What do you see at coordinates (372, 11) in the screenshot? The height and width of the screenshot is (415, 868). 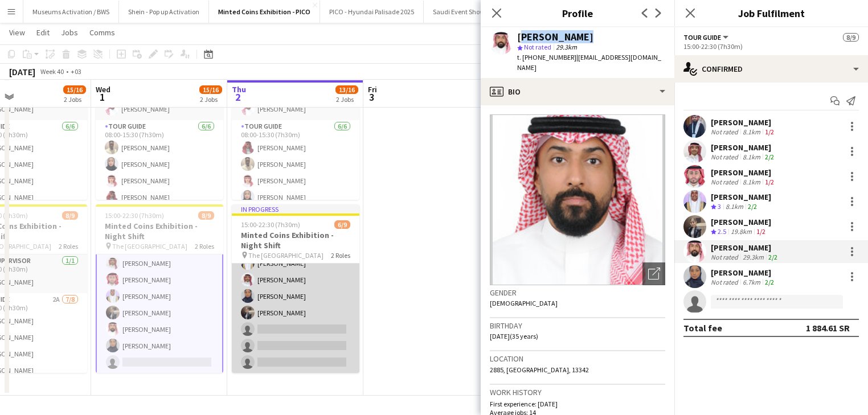 I see `button: PICO - Hyundai Palisade 2025` at bounding box center [372, 11].